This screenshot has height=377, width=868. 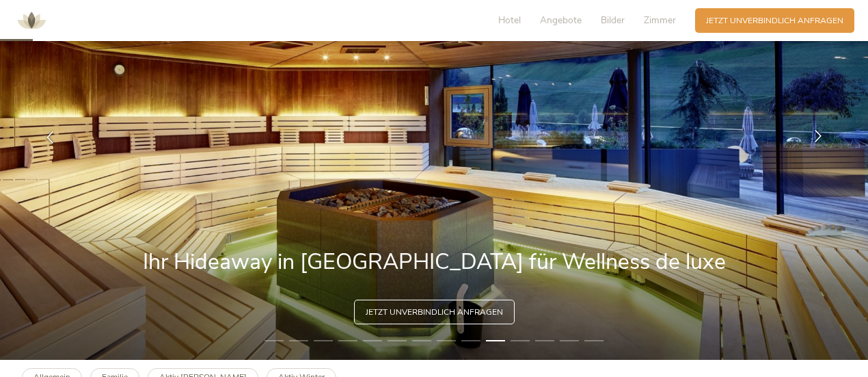 What do you see at coordinates (613, 20) in the screenshot?
I see `span: Bilder` at bounding box center [613, 20].